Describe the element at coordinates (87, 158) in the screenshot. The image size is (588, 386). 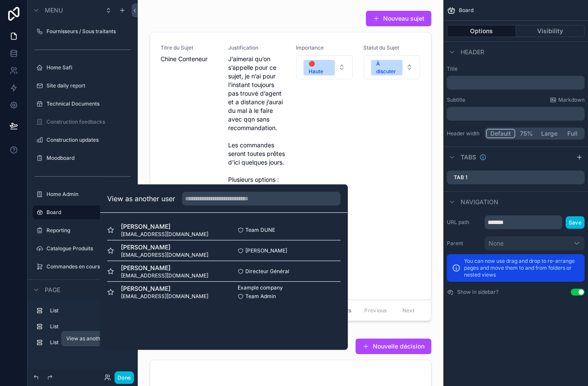
I see `a: Moodboard` at that location.